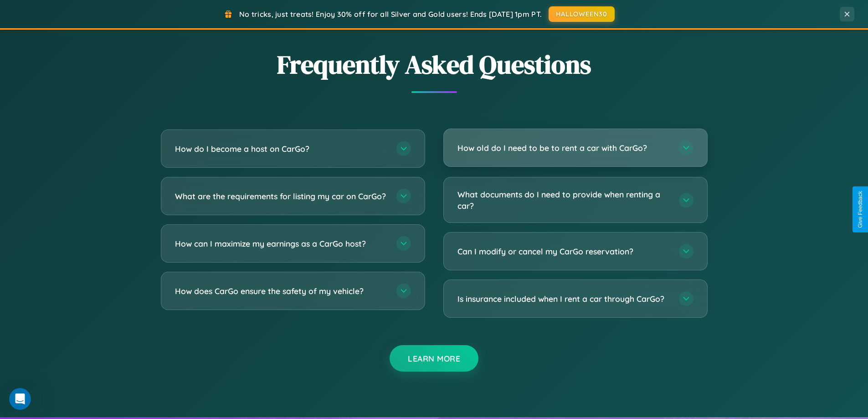  I want to click on h3: Can I modify or cancel my CarGo reservation?, so click(564, 251).